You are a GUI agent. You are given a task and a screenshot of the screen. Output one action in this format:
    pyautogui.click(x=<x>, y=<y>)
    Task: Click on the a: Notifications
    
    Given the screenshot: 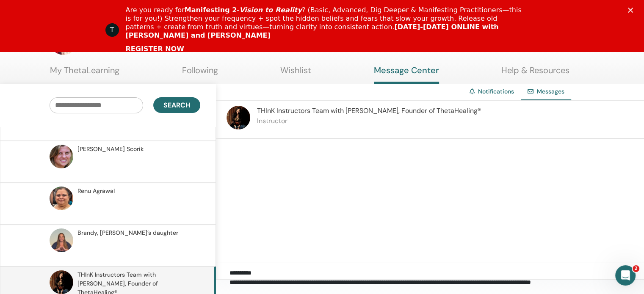 What is the action you would take?
    pyautogui.click(x=496, y=91)
    